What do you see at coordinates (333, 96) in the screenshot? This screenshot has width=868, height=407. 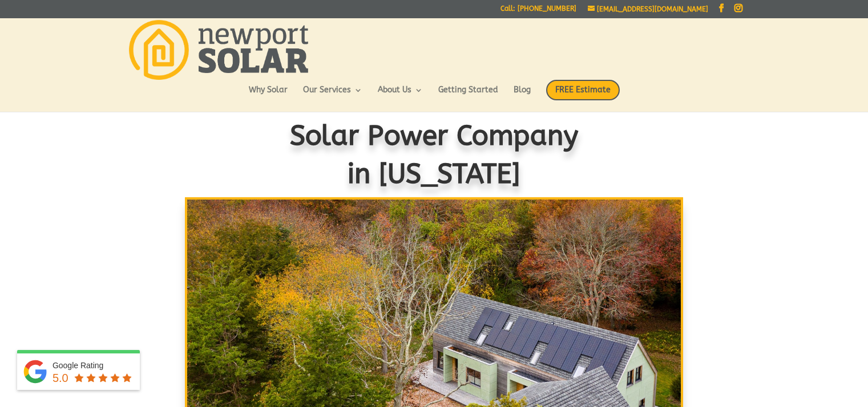 I see `a: Our Services` at bounding box center [333, 96].